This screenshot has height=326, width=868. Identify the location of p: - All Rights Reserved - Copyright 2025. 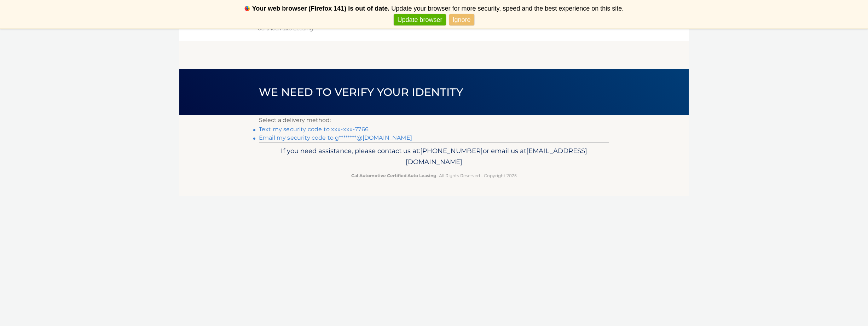
(434, 176).